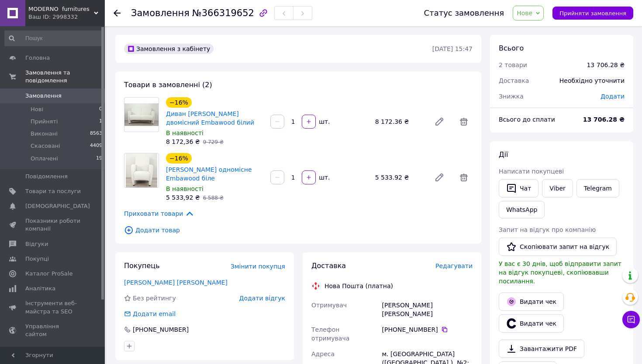  Describe the element at coordinates (213, 143) in the screenshot. I see `span: 9 729 ₴` at that location.